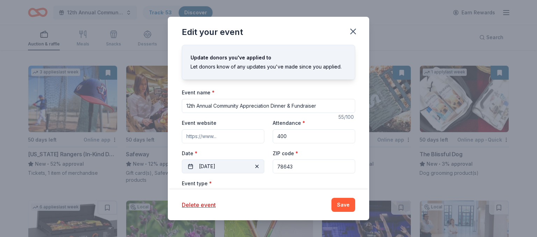 The width and height of the screenshot is (537, 237). I want to click on label: Date, so click(223, 153).